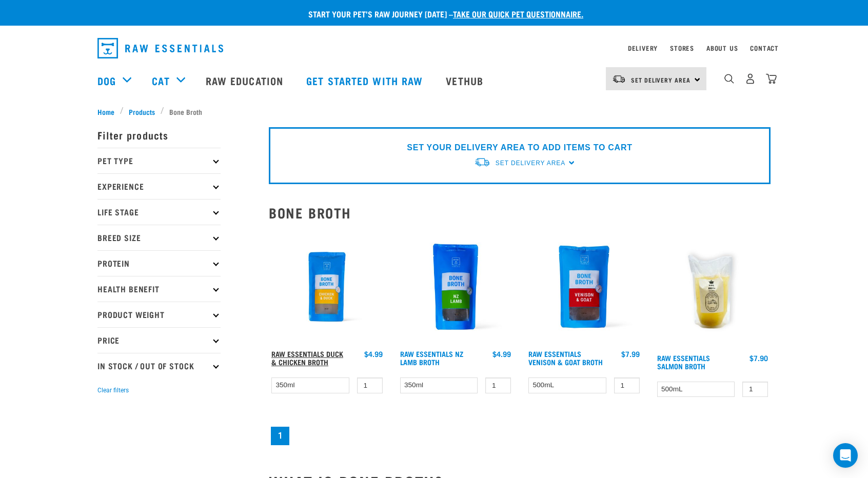  I want to click on img: home-icon@2x.png, so click(771, 78).